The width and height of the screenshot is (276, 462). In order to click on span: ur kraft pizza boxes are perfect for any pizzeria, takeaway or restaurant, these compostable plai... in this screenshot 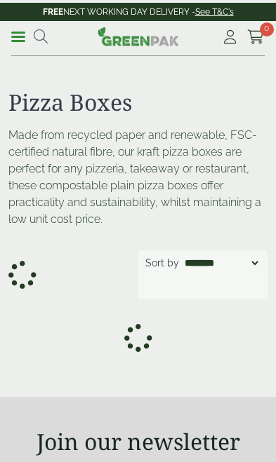, I will do `click(135, 185)`.